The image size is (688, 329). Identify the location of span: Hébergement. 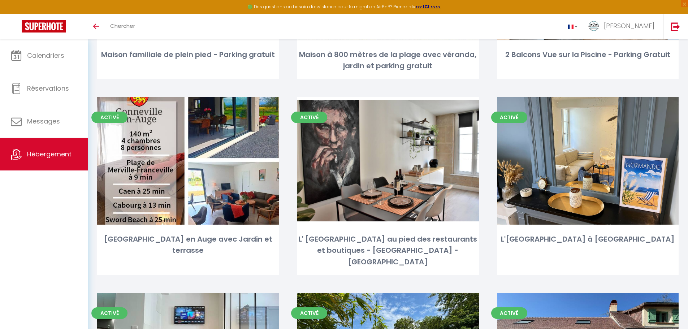
(49, 154).